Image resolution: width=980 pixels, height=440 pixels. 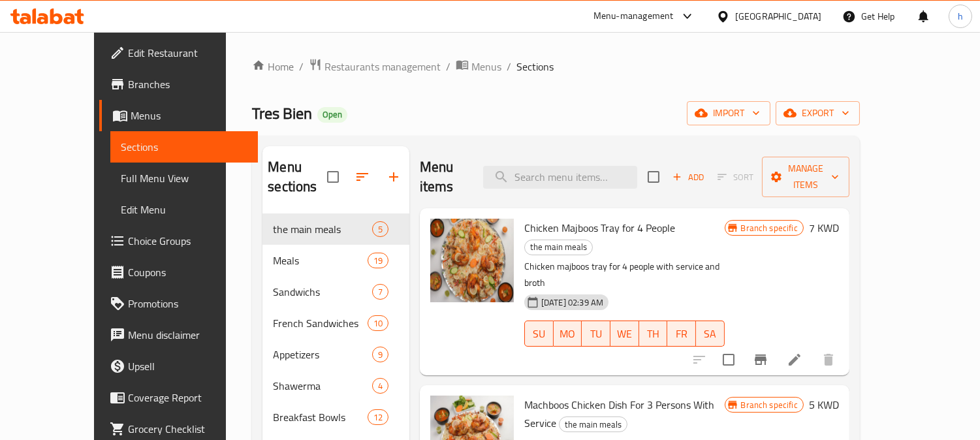 What do you see at coordinates (375, 67) in the screenshot?
I see `a: Restaurants management` at bounding box center [375, 67].